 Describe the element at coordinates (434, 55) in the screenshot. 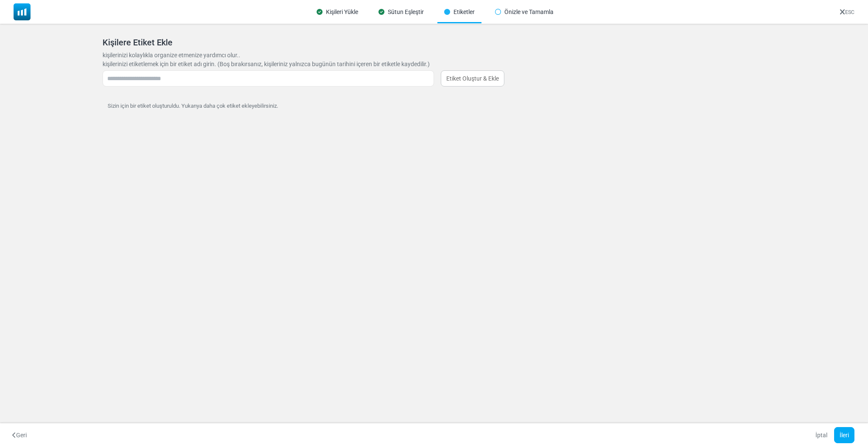

I see `p: kişilerinizi kolaylıkla organize etmenize yardımcı olur..` at that location.